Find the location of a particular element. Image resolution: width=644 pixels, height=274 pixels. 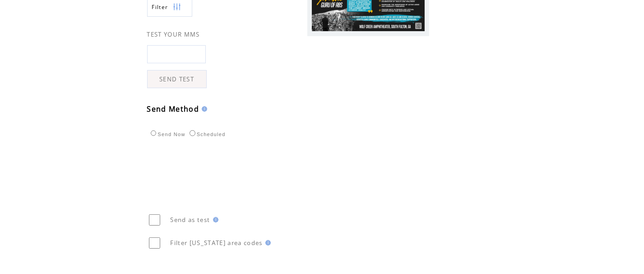

span: Show filters is located at coordinates (160, 6).